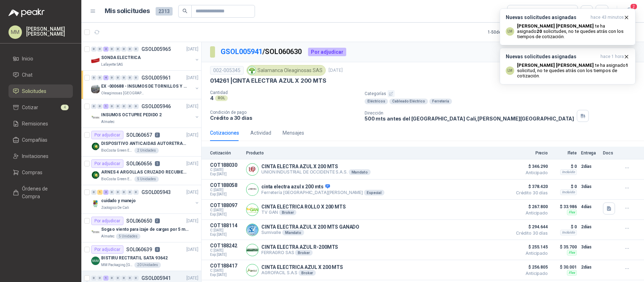  I want to click on div: 1 - 50 de 948, so click(509, 32).